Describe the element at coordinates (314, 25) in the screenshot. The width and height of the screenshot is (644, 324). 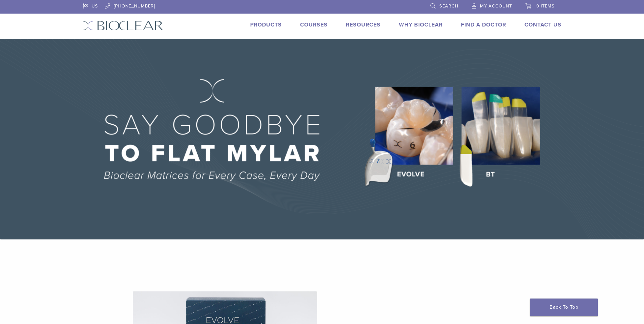
I see `a: Courses` at that location.